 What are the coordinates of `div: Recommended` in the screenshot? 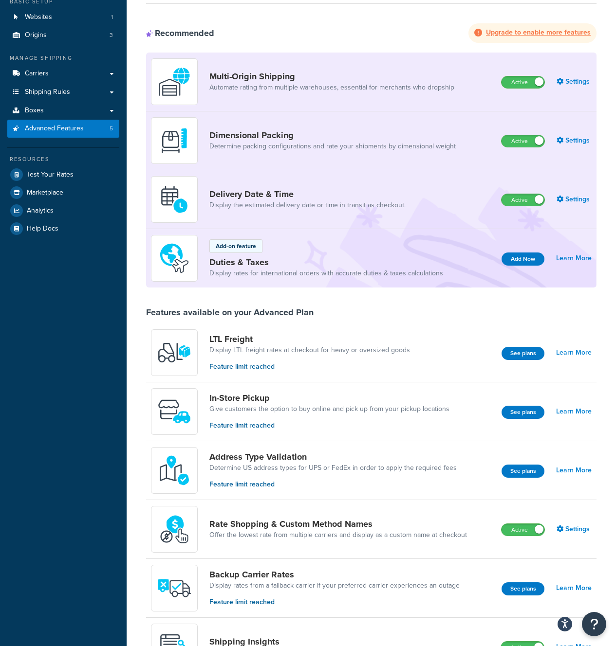 It's located at (180, 33).